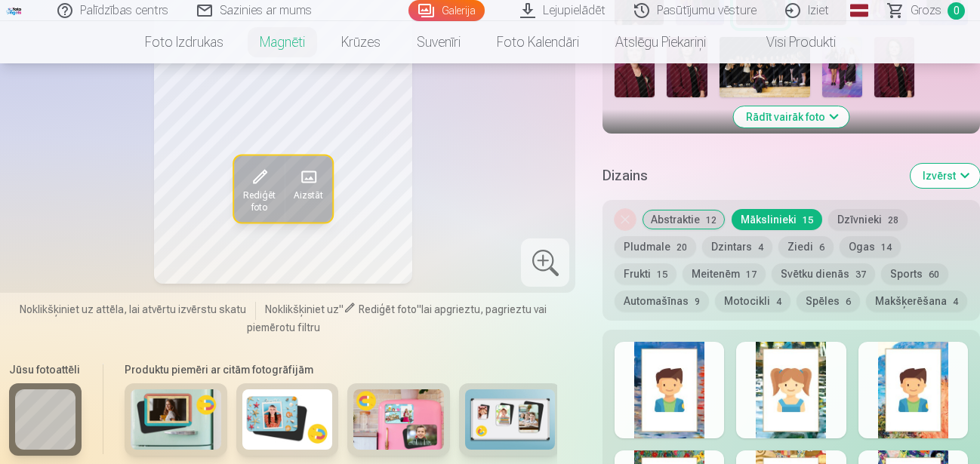  Describe the element at coordinates (861, 275) in the screenshot. I see `span: 37` at that location.